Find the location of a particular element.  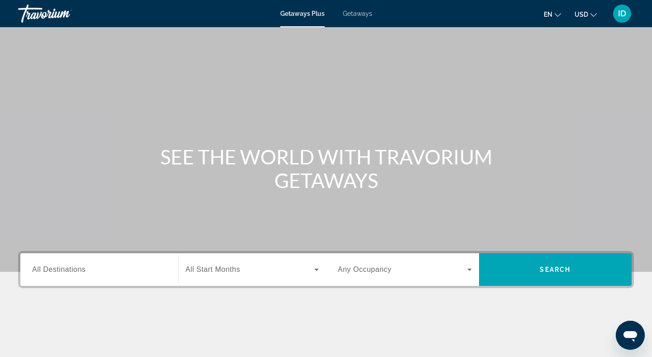

h1: SEE THE WORLD WITH TRAVORIUM GETAWAYS is located at coordinates (326, 168).